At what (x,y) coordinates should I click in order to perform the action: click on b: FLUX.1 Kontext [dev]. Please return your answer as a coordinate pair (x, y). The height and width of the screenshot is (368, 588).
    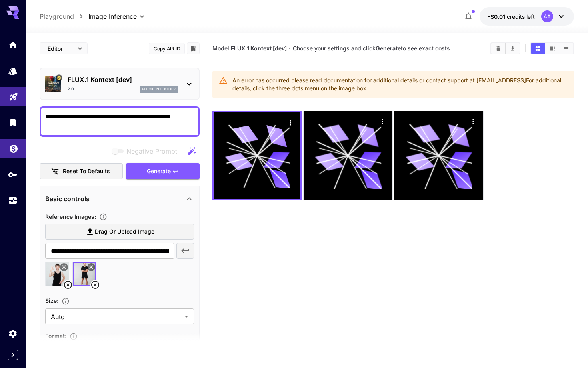
    Looking at the image, I should click on (259, 48).